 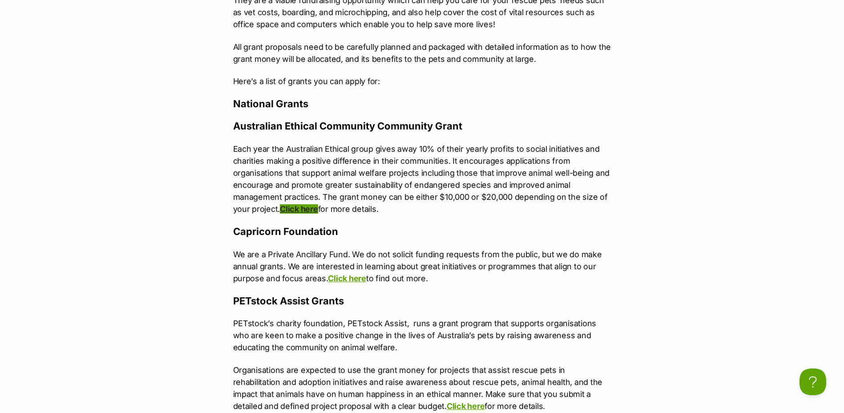 What do you see at coordinates (422, 231) in the screenshot?
I see `h3: Capricorn Foundation` at bounding box center [422, 231].